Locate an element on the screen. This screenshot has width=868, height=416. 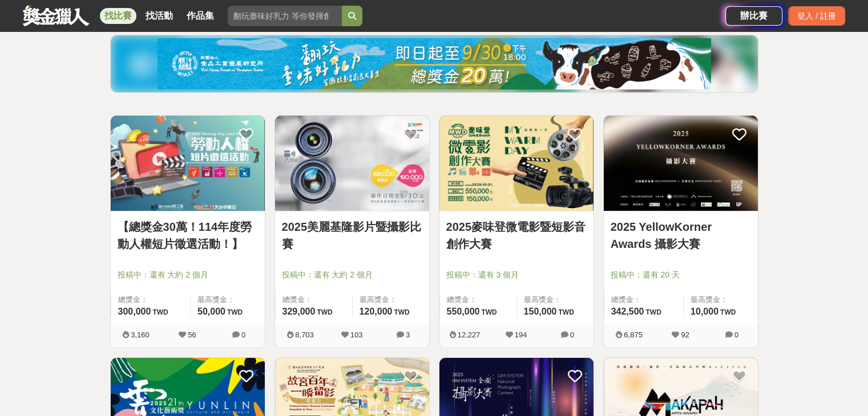
input: 翻玩臺味好乳力 等你發揮創意！ is located at coordinates (285, 16).